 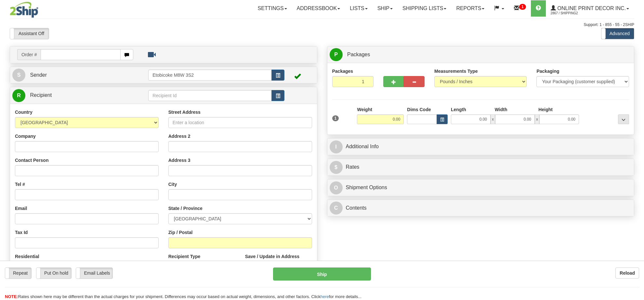 I want to click on a: Online Print Decor Inc. 2867 / Shipping2, so click(x=589, y=9).